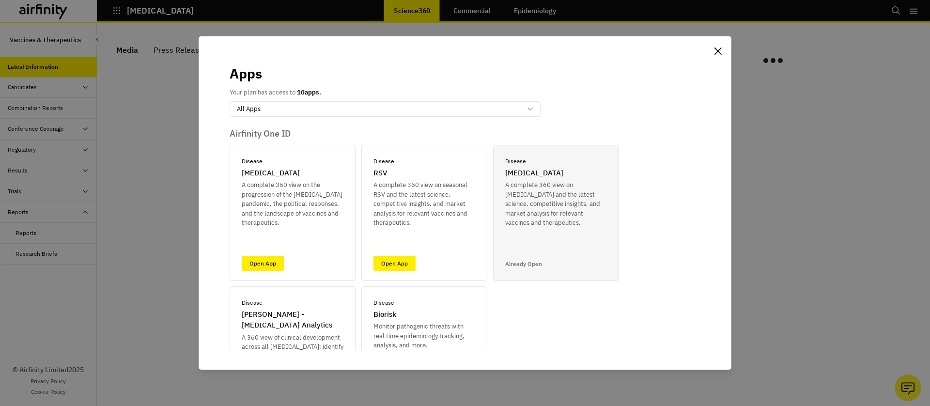  I want to click on p: Apps, so click(246, 74).